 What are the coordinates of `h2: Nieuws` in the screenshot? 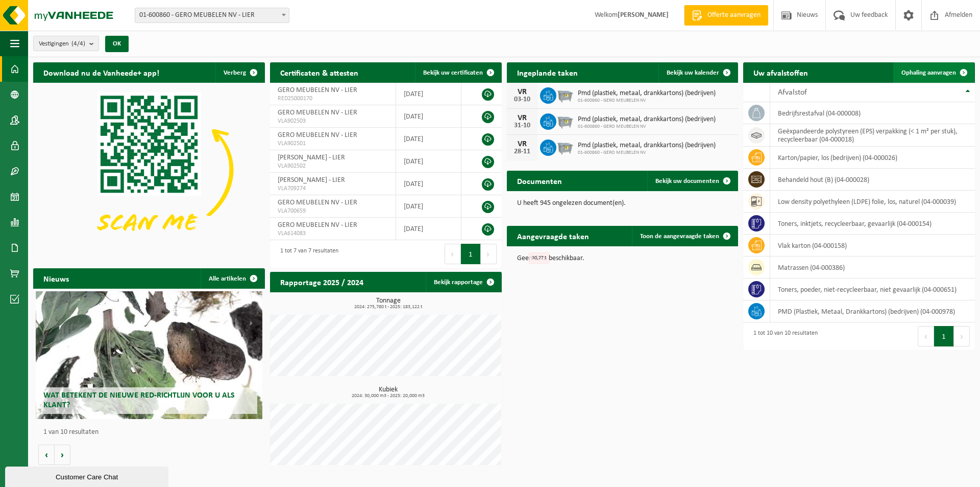 It's located at (56, 278).